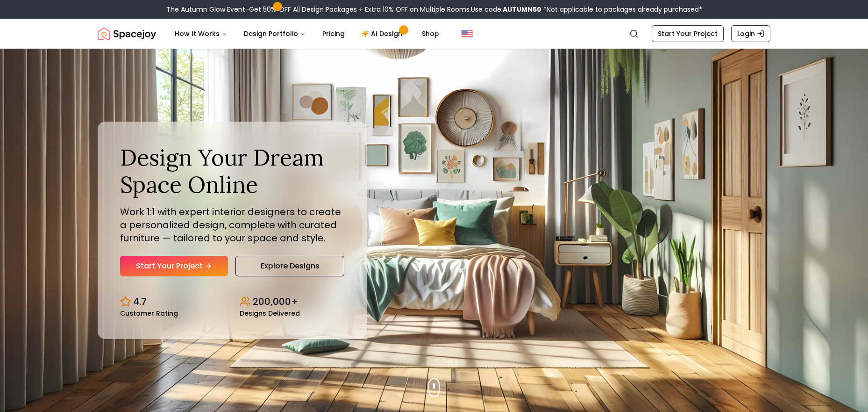 The height and width of the screenshot is (412, 868). What do you see at coordinates (269, 313) in the screenshot?
I see `small: Designs Delivered` at bounding box center [269, 313].